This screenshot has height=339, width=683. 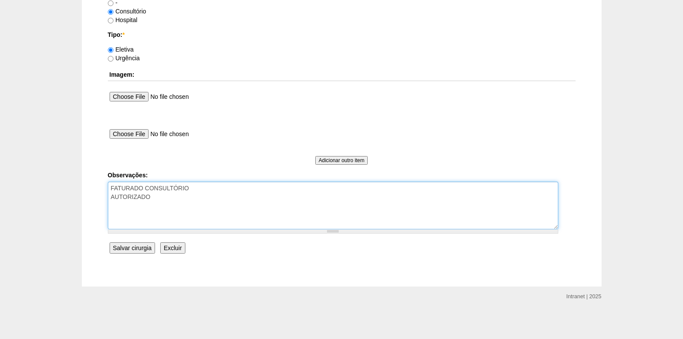 I want to click on input: Consultório, so click(x=110, y=12).